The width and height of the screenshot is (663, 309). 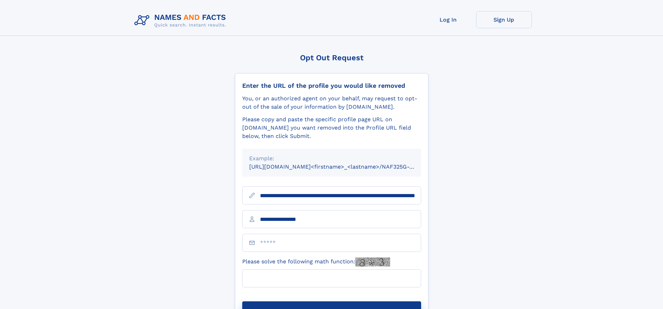 What do you see at coordinates (448, 19) in the screenshot?
I see `a: Log In` at bounding box center [448, 19].